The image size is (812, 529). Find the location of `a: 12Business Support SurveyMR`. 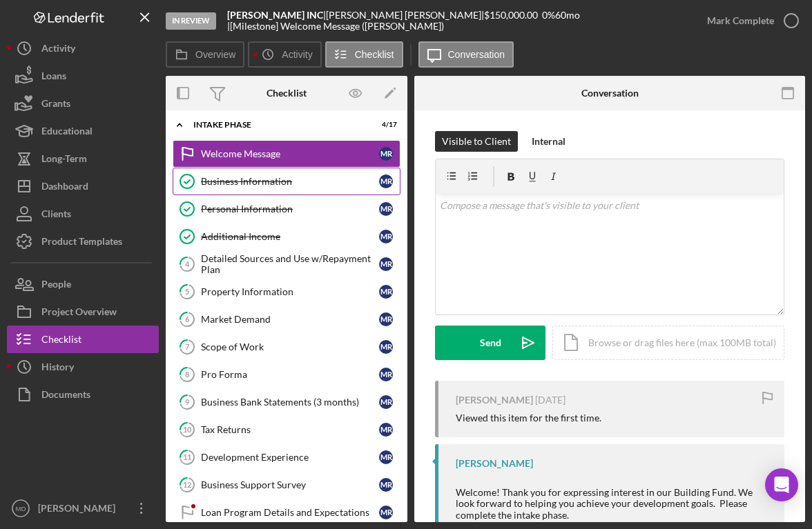

a: 12Business Support SurveyMR is located at coordinates (286, 484).